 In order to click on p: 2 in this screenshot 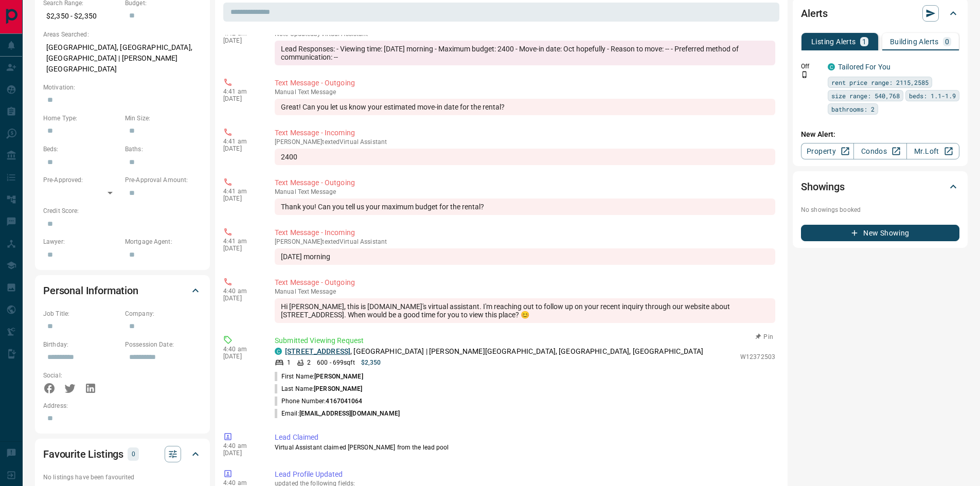, I will do `click(309, 363)`.